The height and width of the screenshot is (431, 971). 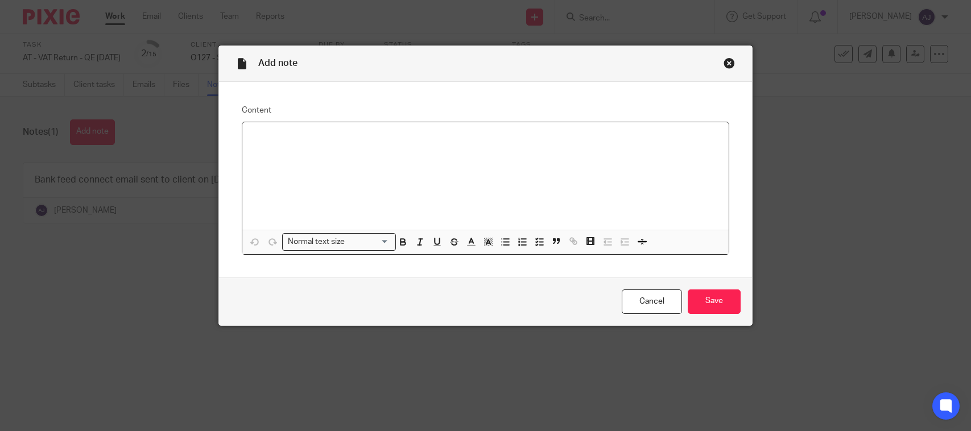 I want to click on label: Content, so click(x=485, y=110).